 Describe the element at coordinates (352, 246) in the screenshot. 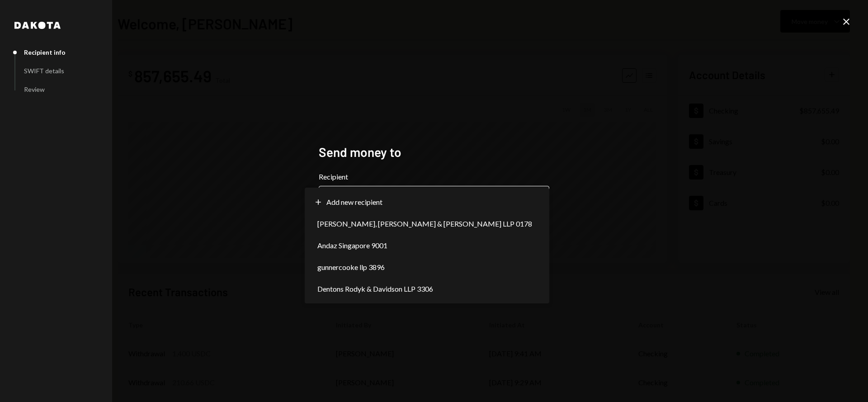

I see `span: Andaz Singapore 9001` at that location.